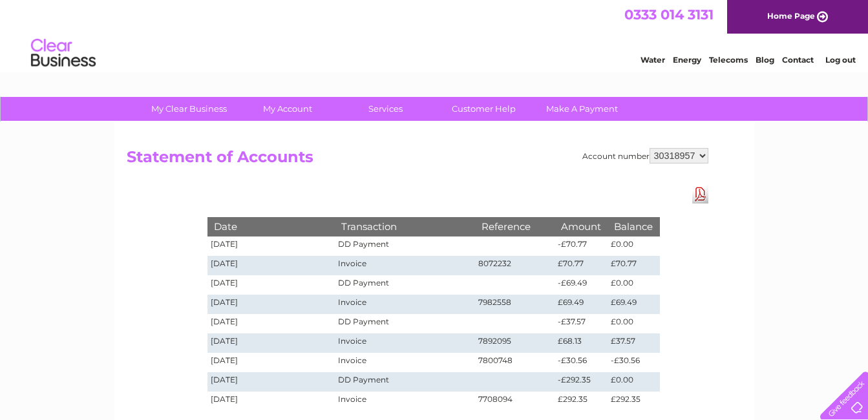 This screenshot has height=420, width=868. Describe the element at coordinates (287, 109) in the screenshot. I see `a: My Account` at that location.